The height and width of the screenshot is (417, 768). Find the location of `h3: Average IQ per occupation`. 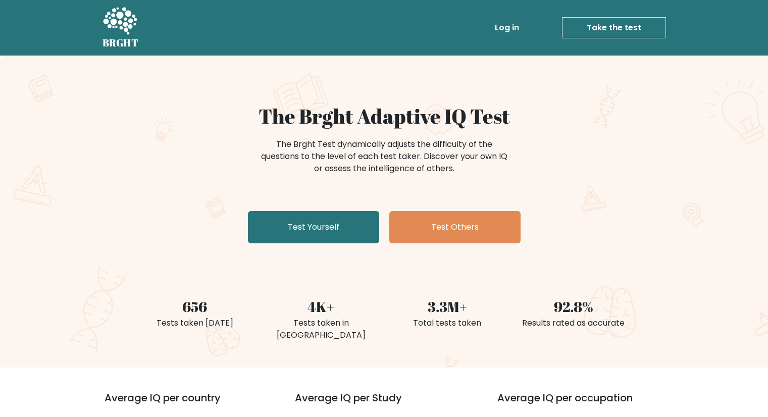

h3: Average IQ per occupation is located at coordinates (587, 404).